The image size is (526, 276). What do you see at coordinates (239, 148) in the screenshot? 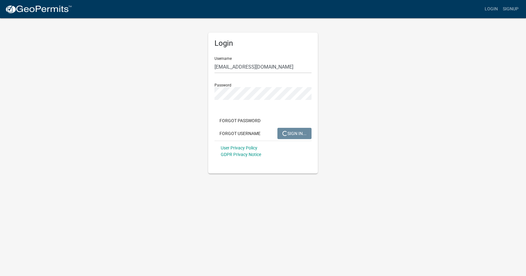
I see `a: User Privacy Policy` at bounding box center [239, 148].